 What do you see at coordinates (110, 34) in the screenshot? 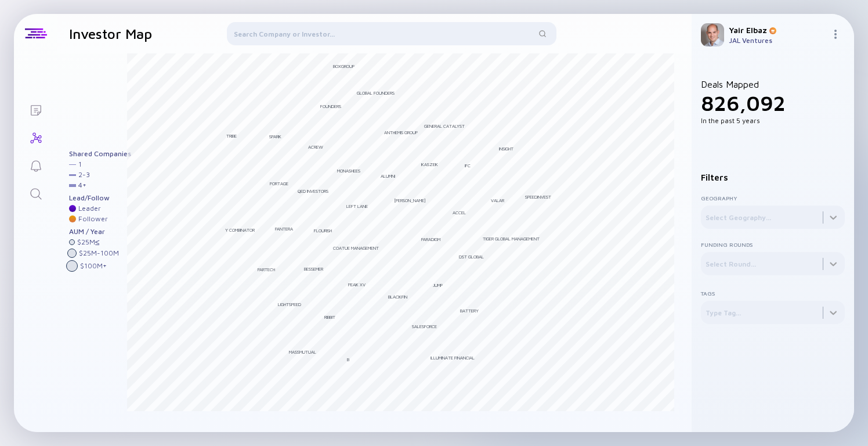
I see `h1: Investor Map` at bounding box center [110, 34].